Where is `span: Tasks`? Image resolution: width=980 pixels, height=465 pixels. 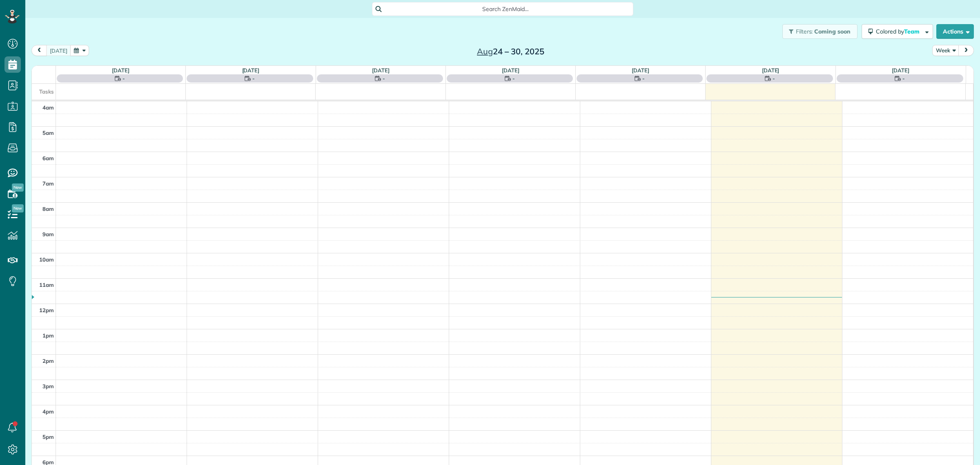
span: Tasks is located at coordinates (47, 91).